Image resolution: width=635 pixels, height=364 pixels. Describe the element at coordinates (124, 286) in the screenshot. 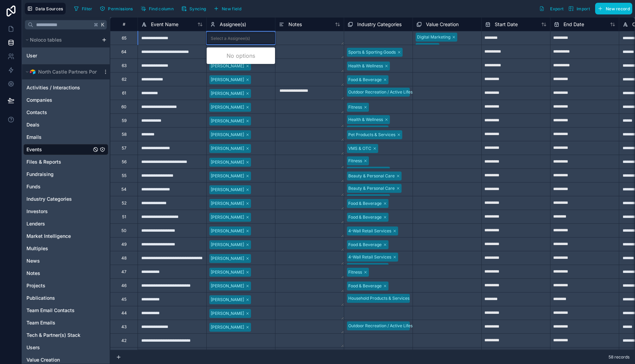

I see `div: 46` at that location.